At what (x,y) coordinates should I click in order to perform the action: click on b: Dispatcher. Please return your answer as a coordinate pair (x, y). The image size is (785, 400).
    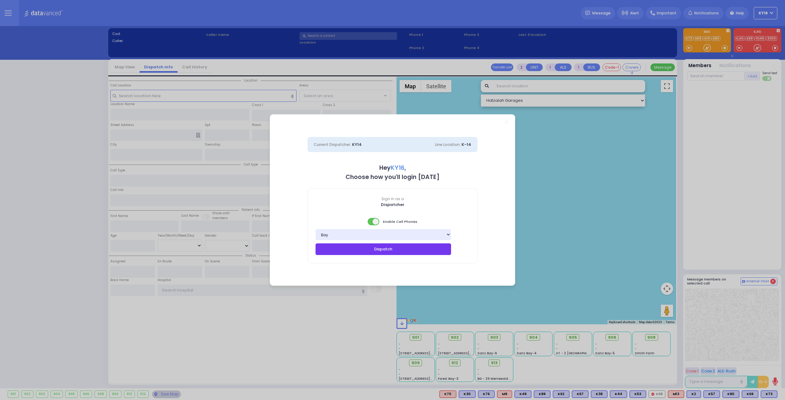
    Looking at the image, I should click on (392, 204).